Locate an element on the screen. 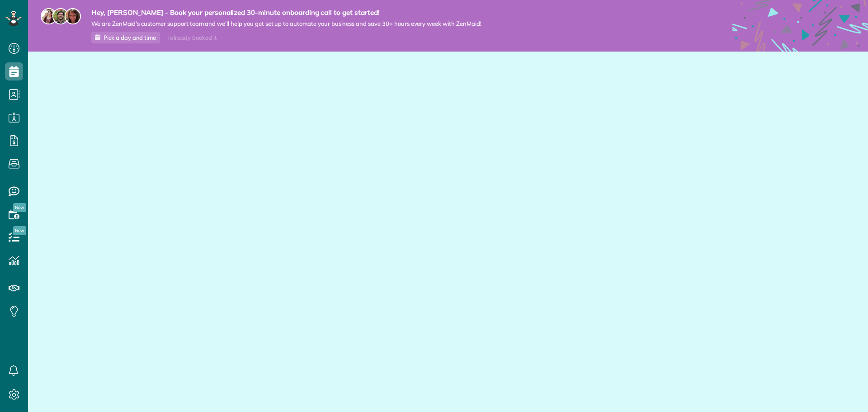 The height and width of the screenshot is (412, 868). img: maria-72a9807cf96188c08ef61303f053569d2e2a8a1cde33d635c8a3ac13582a053d.jpg is located at coordinates (49, 17).